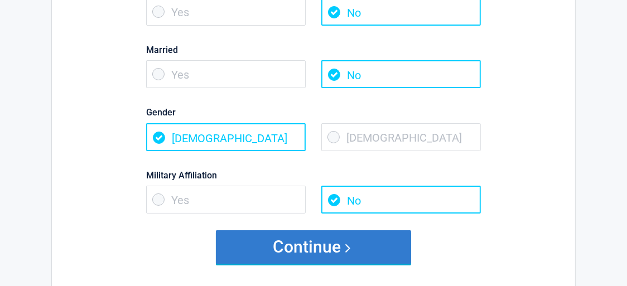 The height and width of the screenshot is (286, 627). I want to click on label: Military Affiliation, so click(314, 175).